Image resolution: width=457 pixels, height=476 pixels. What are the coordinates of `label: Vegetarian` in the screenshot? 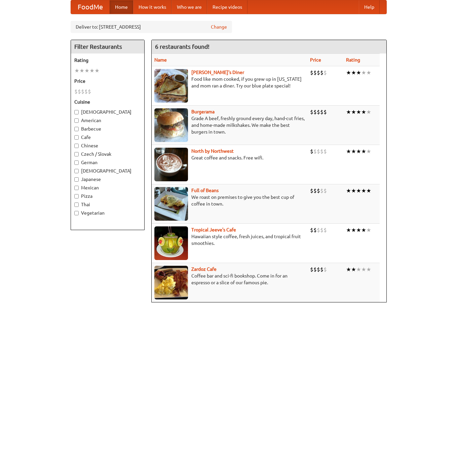 It's located at (107, 213).